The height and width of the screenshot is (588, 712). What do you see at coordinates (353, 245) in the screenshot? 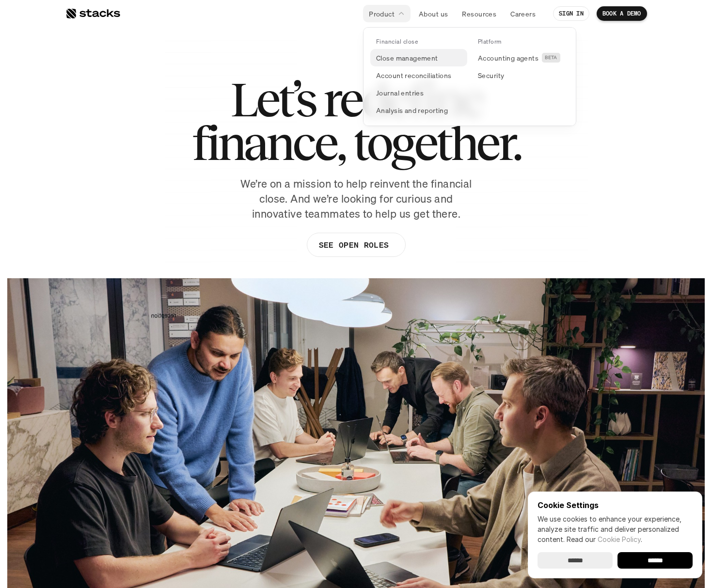
I see `p: SEE OPEN ROLES` at bounding box center [353, 245].